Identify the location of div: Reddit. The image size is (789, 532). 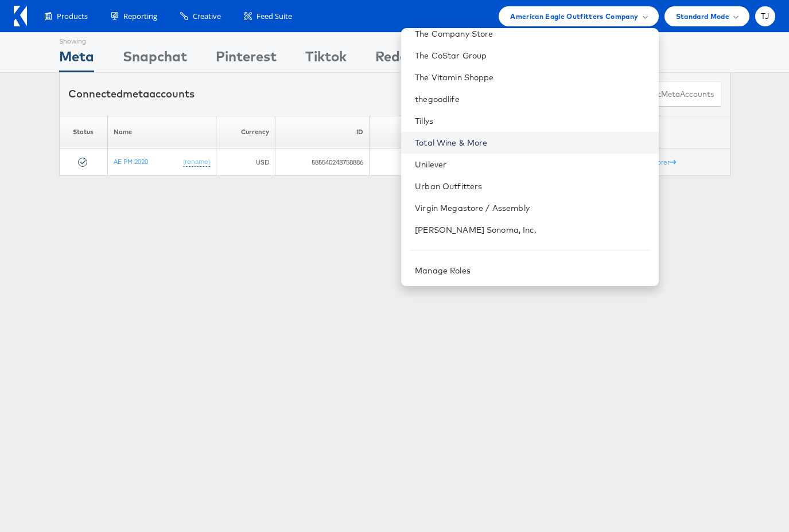
(396, 59).